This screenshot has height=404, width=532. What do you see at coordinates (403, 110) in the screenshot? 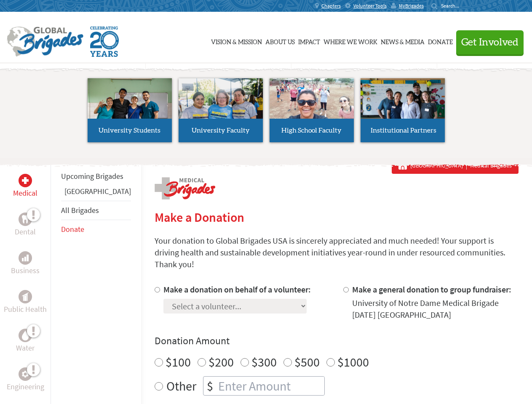
I see `a: Institutional Partners` at bounding box center [403, 110].